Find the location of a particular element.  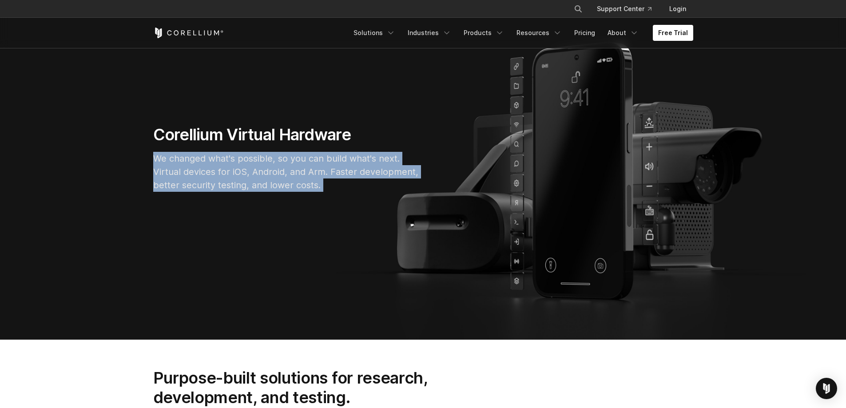

a: Pricing is located at coordinates (584, 33).